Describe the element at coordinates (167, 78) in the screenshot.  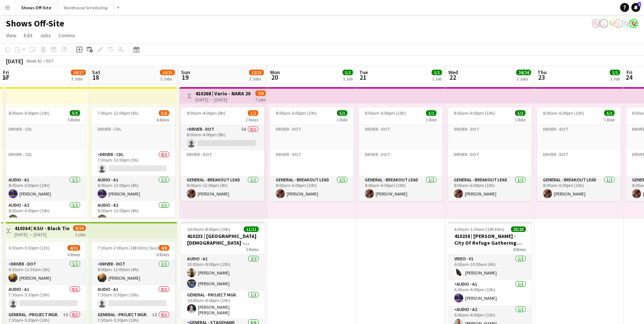
I see `div: 3 Jobs` at that location.